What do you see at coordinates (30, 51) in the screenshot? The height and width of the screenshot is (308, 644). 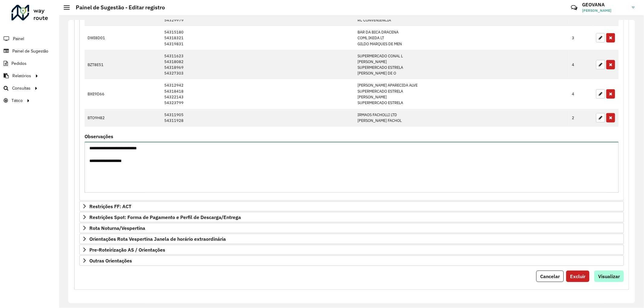 I see `span: Painel de Sugestão` at bounding box center [30, 51].